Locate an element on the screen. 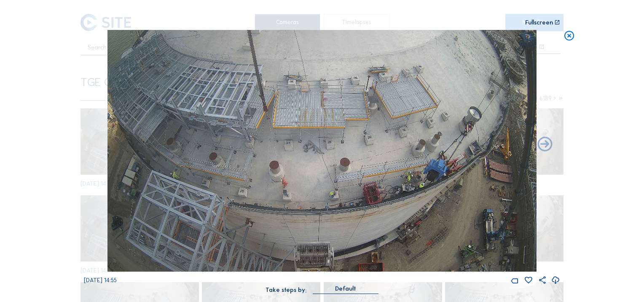  div: Take steps by: is located at coordinates (286, 290).